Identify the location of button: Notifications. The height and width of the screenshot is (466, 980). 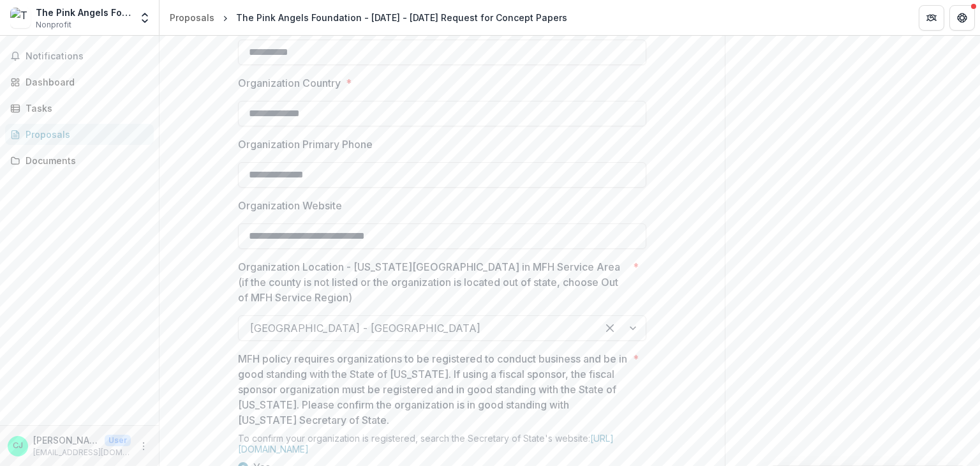
(79, 56).